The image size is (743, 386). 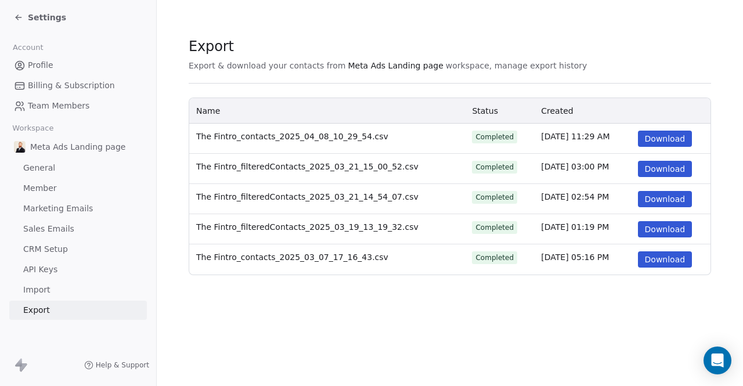 What do you see at coordinates (40, 188) in the screenshot?
I see `span: Member` at bounding box center [40, 188].